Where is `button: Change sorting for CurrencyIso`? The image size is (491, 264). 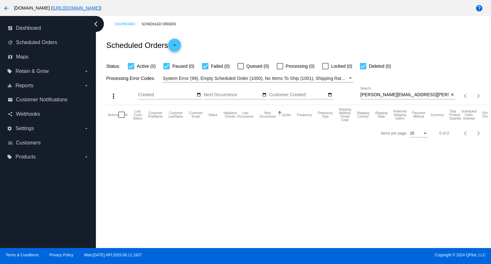 button: Change sorting for CurrencyIso is located at coordinates (437, 115).